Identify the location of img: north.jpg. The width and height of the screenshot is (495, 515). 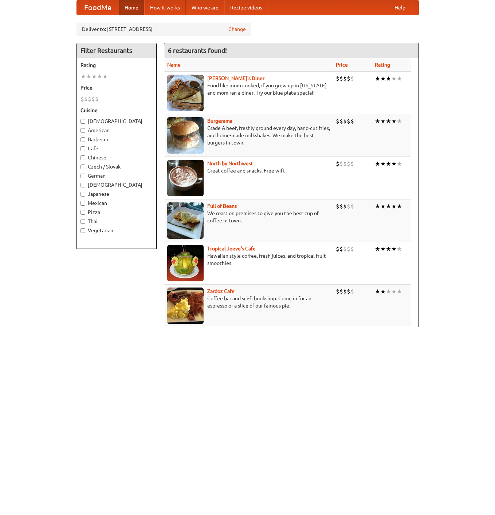
(185, 178).